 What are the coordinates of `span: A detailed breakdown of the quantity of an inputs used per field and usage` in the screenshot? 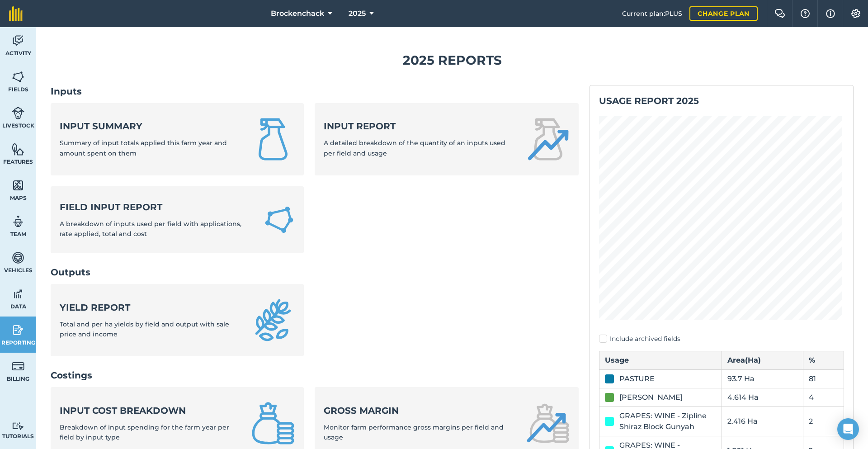 It's located at (415, 148).